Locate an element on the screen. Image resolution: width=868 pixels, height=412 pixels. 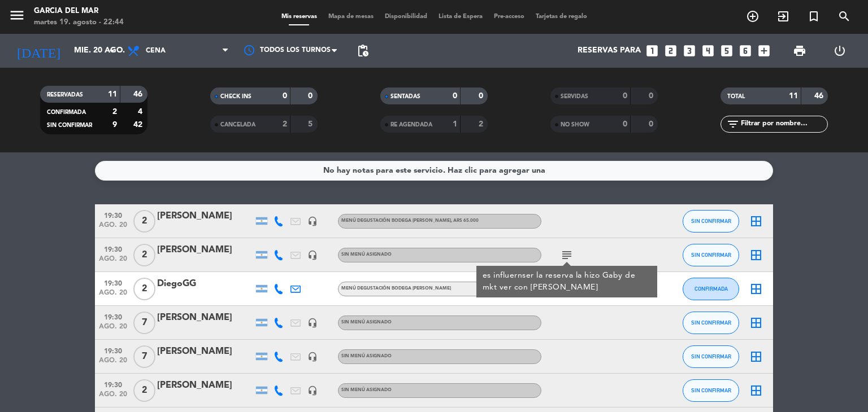
i: subject is located at coordinates (566, 255).